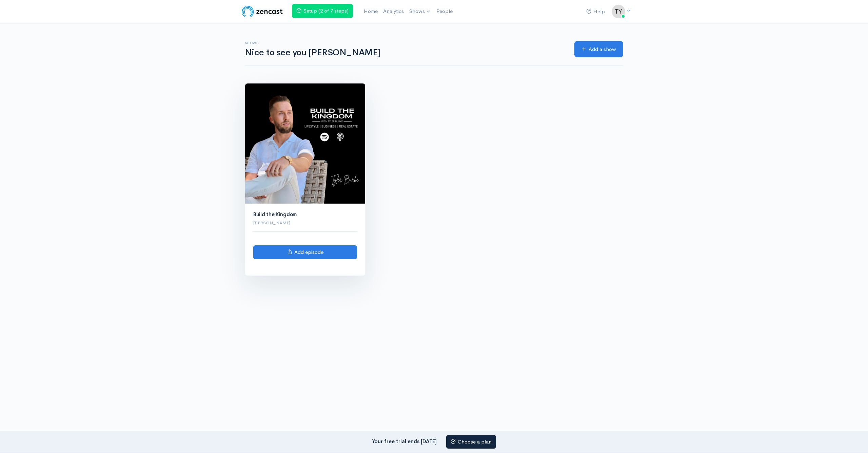 The image size is (868, 453). What do you see at coordinates (262, 12) in the screenshot?
I see `img: ZenCast Logo` at bounding box center [262, 12].